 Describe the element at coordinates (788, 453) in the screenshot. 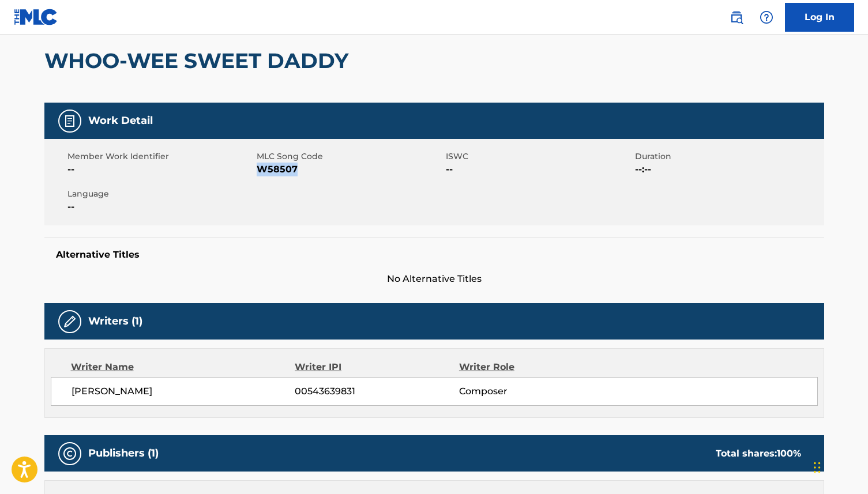

I see `span: 100 %` at that location.